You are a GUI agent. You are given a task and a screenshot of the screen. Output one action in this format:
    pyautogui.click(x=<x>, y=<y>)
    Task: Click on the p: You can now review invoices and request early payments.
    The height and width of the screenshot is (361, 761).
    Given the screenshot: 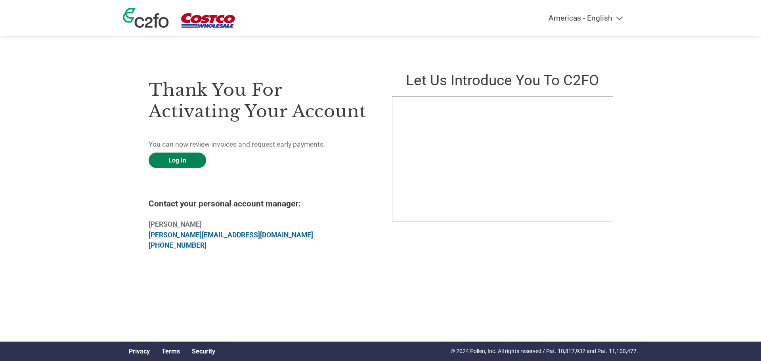 What is the action you would take?
    pyautogui.click(x=259, y=144)
    